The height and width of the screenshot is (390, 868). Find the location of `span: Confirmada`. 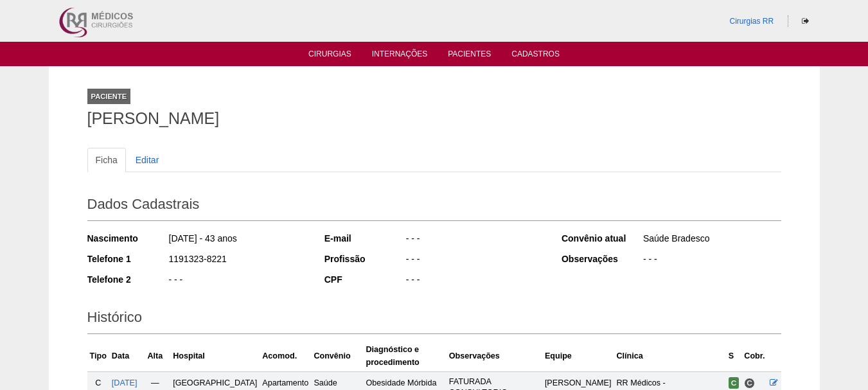

span: Confirmada is located at coordinates (734, 383).